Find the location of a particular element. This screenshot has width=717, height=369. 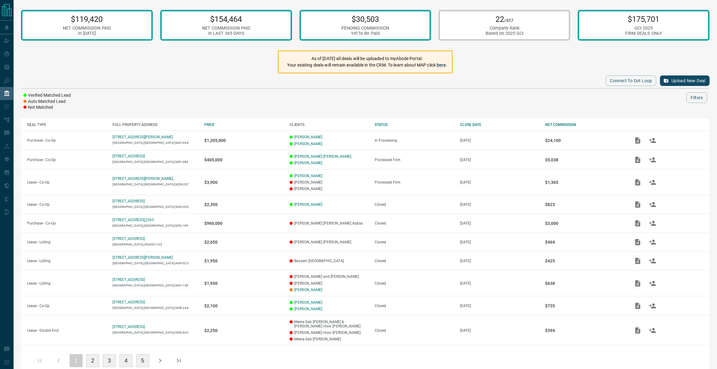

span: /437 is located at coordinates (508, 20).